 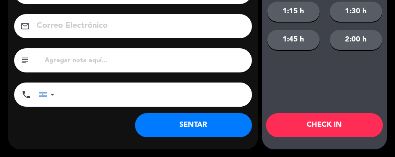 What do you see at coordinates (25, 60) in the screenshot?
I see `i: subject` at bounding box center [25, 60].